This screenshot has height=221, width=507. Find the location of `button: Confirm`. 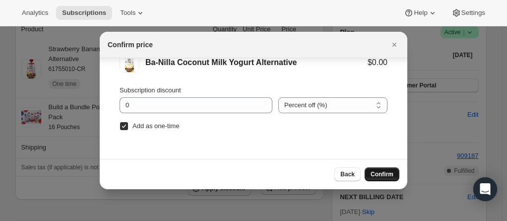

button: Confirm is located at coordinates (382, 174).